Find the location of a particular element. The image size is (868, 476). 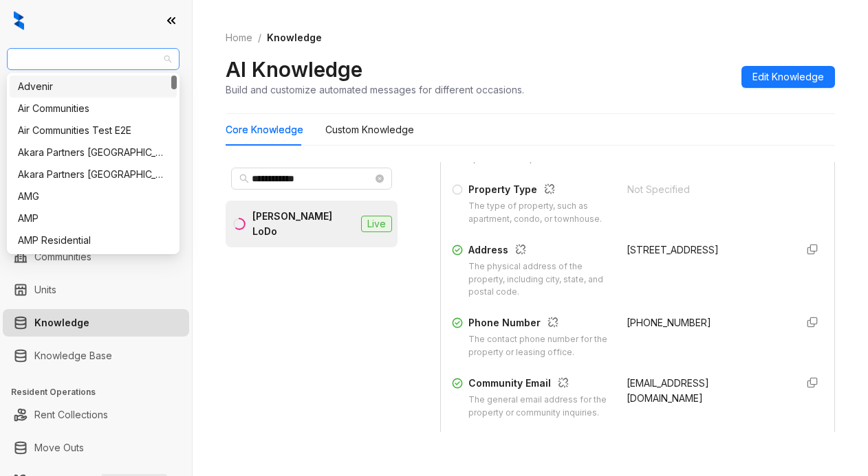

div: Build and customize automated messages for different occasions. is located at coordinates (375, 89).